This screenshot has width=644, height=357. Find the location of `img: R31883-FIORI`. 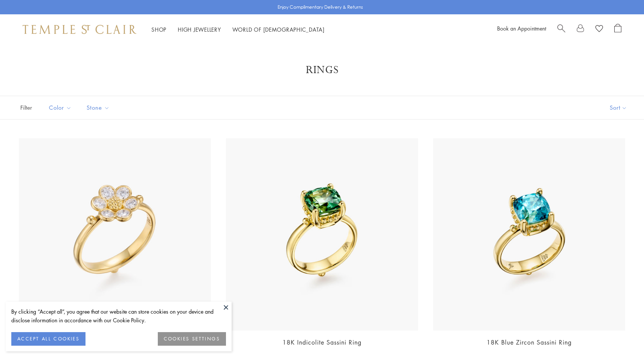

img: R31883-FIORI is located at coordinates (115, 234).